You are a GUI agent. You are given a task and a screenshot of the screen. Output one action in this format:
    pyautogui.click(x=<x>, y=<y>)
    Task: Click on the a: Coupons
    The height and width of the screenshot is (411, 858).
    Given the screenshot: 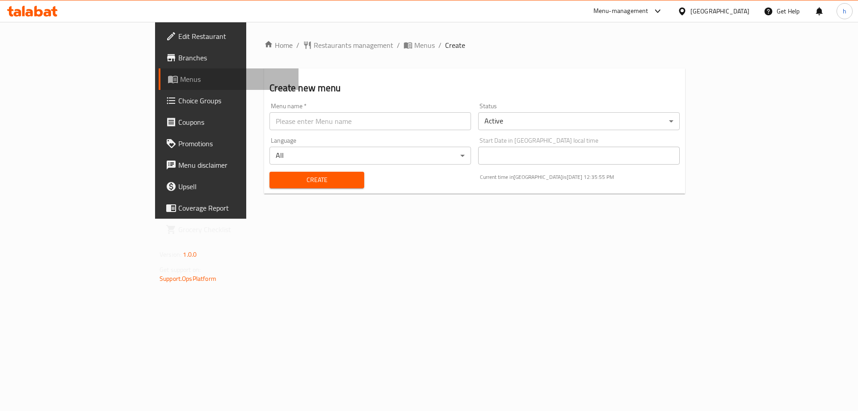 What is the action you would take?
    pyautogui.click(x=228, y=122)
    